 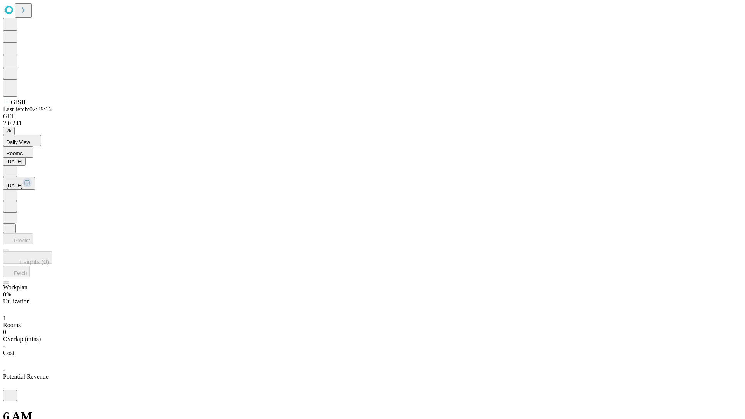 What do you see at coordinates (5, 332) in the screenshot?
I see `span: 0` at bounding box center [5, 332].